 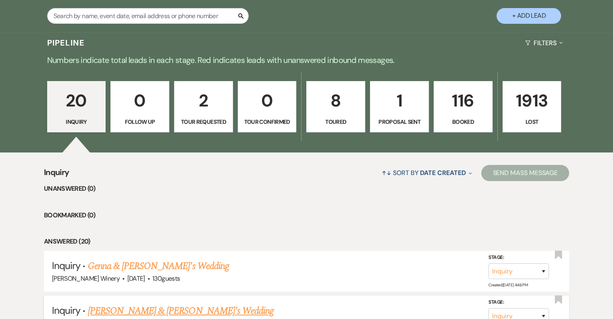 I want to click on li: Bookmarked (0), so click(x=307, y=215).